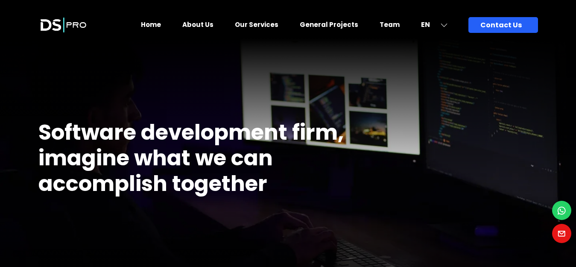 The image size is (576, 267). I want to click on span: EN, so click(426, 24).